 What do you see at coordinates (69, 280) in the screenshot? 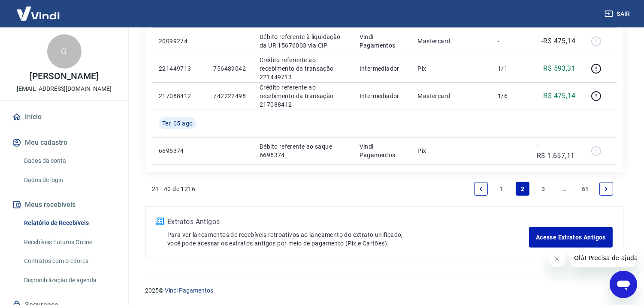
I see `a: Disponibilização de agenda` at bounding box center [69, 280].